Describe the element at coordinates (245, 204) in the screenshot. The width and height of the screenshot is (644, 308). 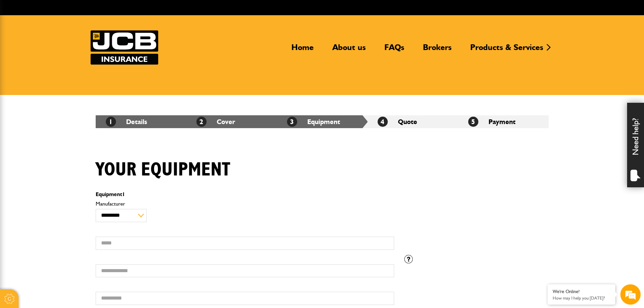
I see `label: Manufacturer` at that location.